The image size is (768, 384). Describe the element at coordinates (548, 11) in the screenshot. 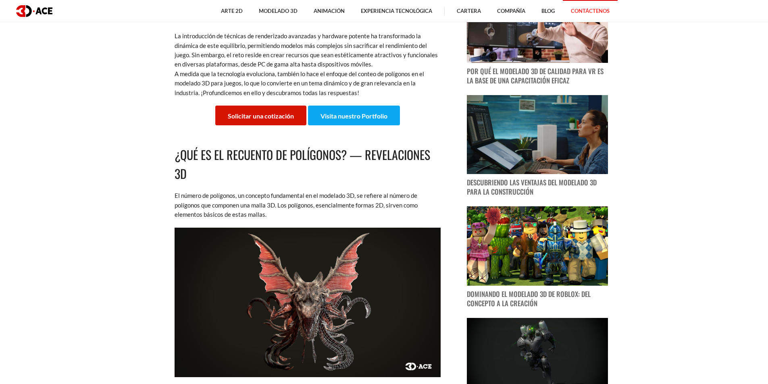

I see `font: Blog` at that location.